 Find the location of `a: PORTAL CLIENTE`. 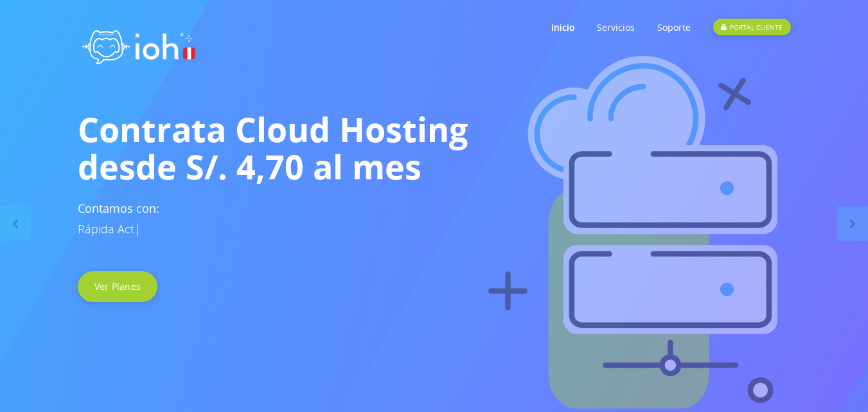

a: PORTAL CLIENTE is located at coordinates (752, 27).